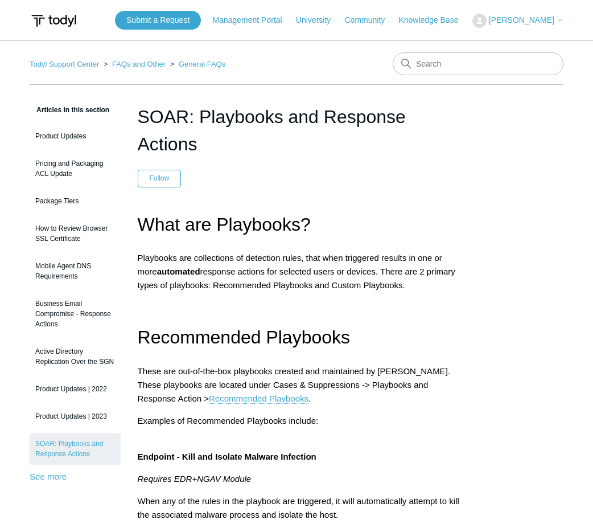 The height and width of the screenshot is (532, 593). Describe the element at coordinates (224, 224) in the screenshot. I see `span: What are Playbooks?` at that location.